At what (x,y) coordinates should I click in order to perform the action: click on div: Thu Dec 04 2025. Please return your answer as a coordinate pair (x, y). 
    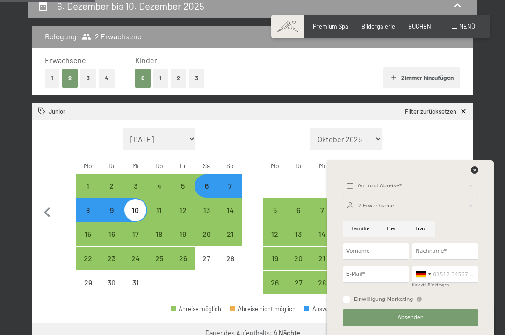
    Looking at the image, I should click on (159, 186).